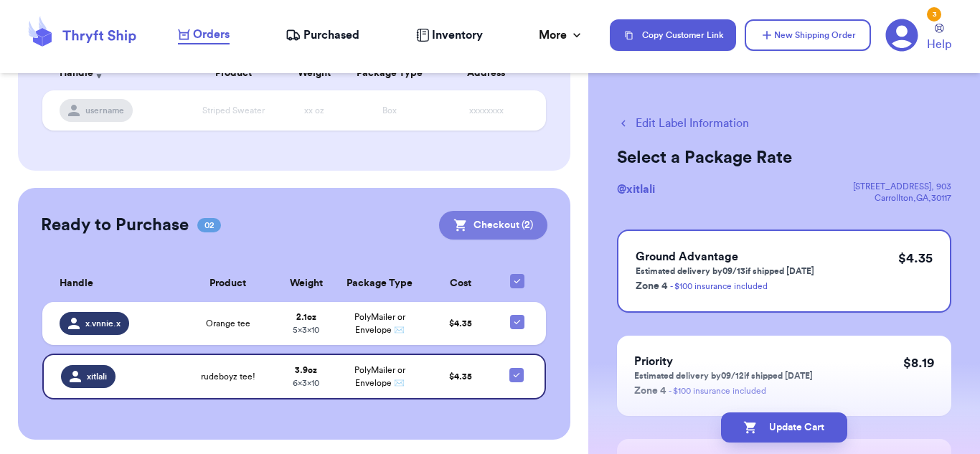  I want to click on span: Priority, so click(653, 361).